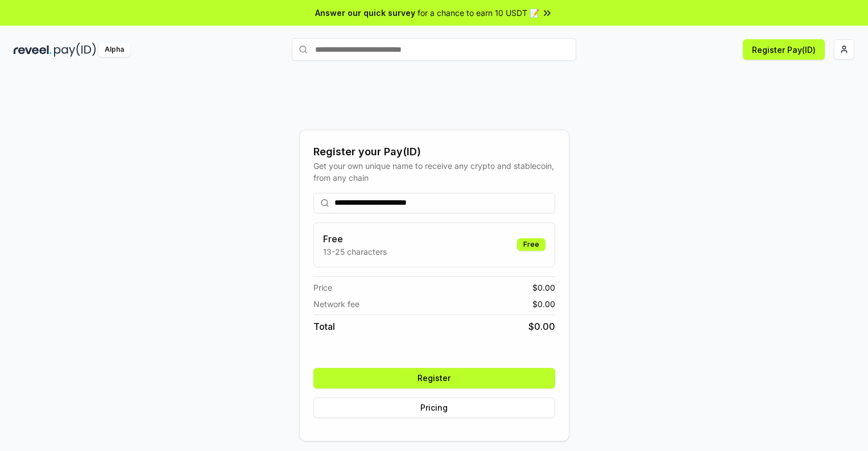  I want to click on button: Register Pay(ID), so click(784, 50).